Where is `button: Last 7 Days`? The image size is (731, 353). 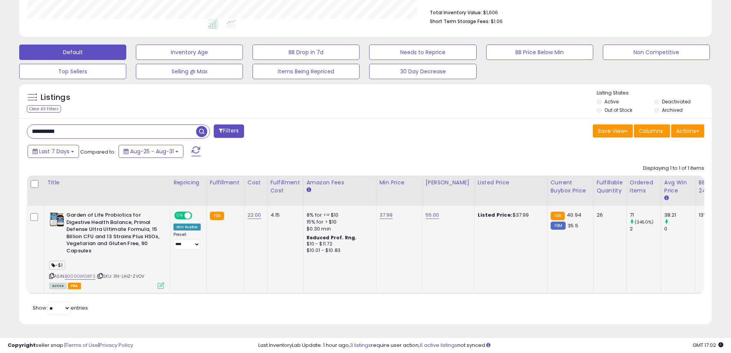
button: Last 7 Days is located at coordinates (53, 151).